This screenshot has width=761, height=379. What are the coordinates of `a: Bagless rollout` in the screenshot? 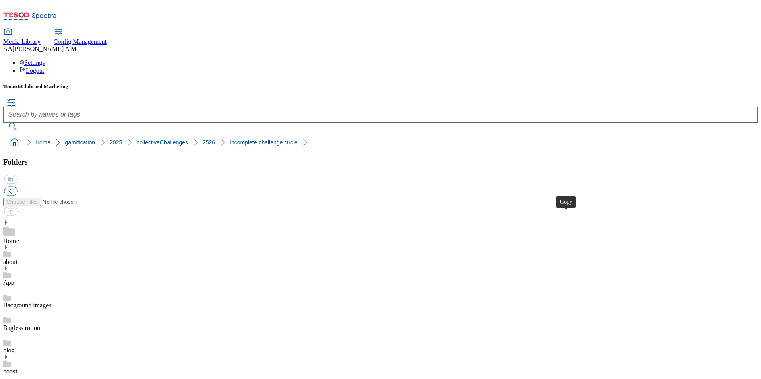 It's located at (23, 328).